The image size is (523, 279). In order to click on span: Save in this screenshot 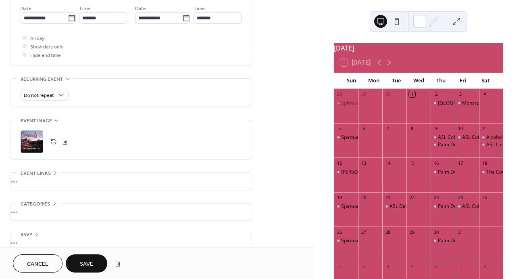, I will do `click(86, 264)`.